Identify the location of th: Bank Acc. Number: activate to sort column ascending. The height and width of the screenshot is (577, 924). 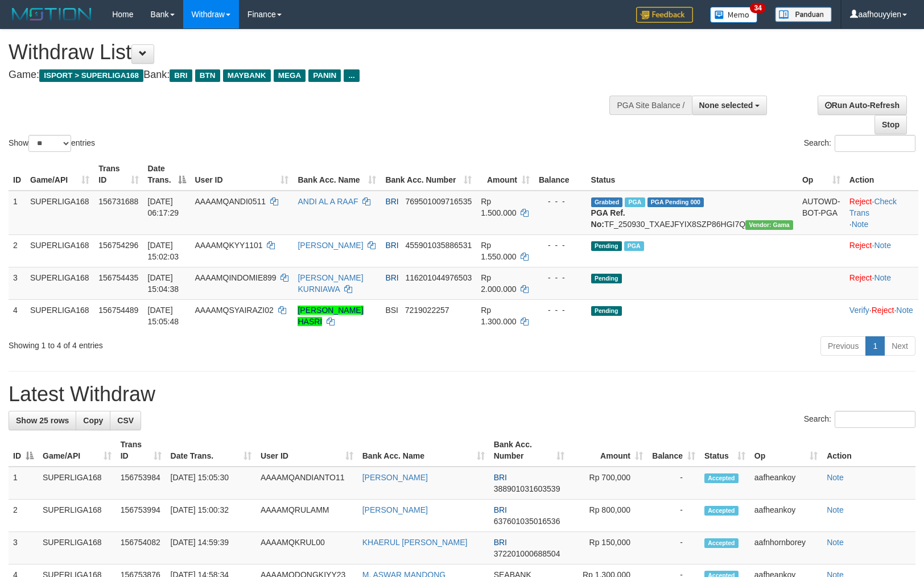
(529, 450).